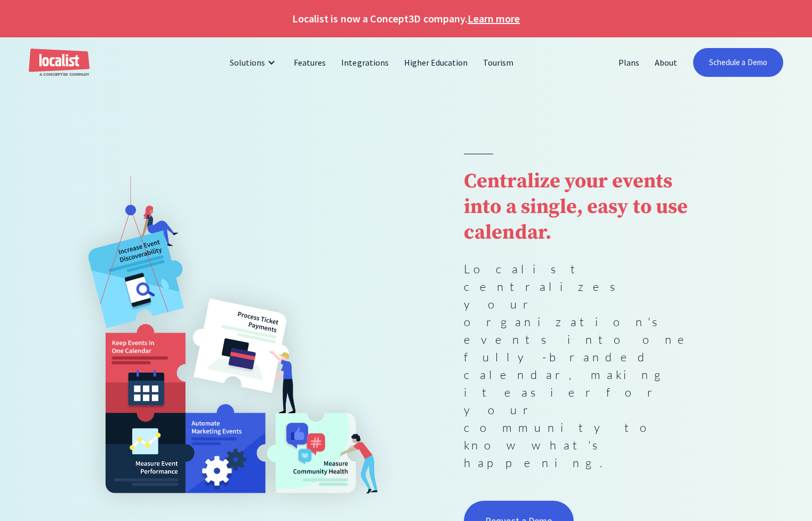  Describe the element at coordinates (310, 62) in the screenshot. I see `a: Features` at that location.